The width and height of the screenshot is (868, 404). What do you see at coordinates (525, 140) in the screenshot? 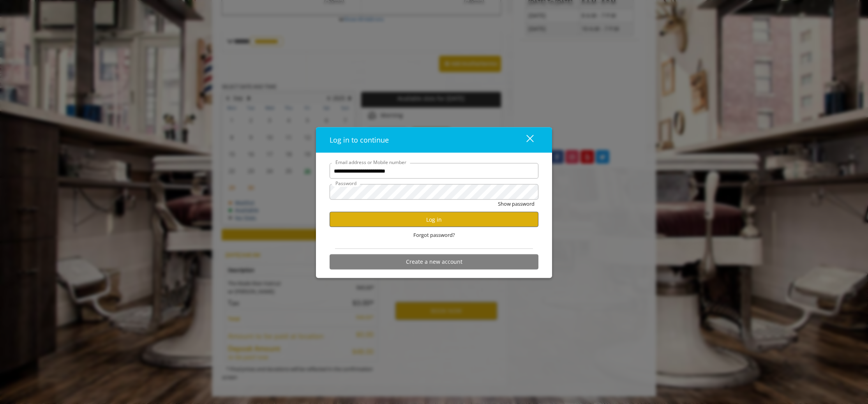
I see `button: close dialog` at bounding box center [525, 140].